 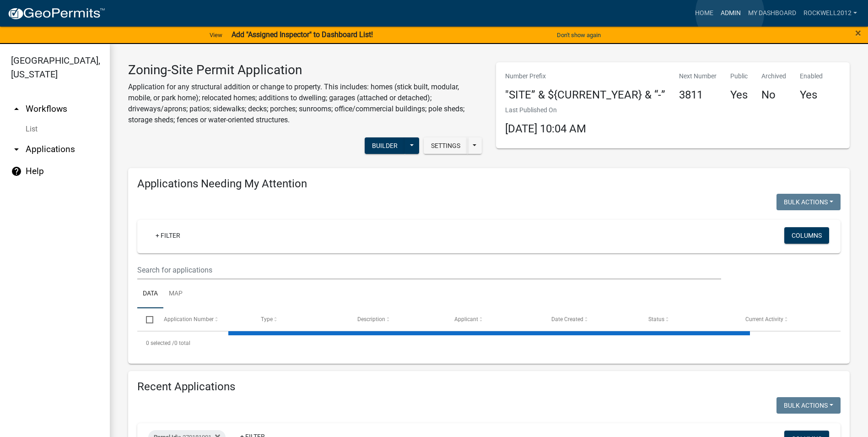 What do you see at coordinates (17, 149) in the screenshot?
I see `i: arrow_drop_down` at bounding box center [17, 149].